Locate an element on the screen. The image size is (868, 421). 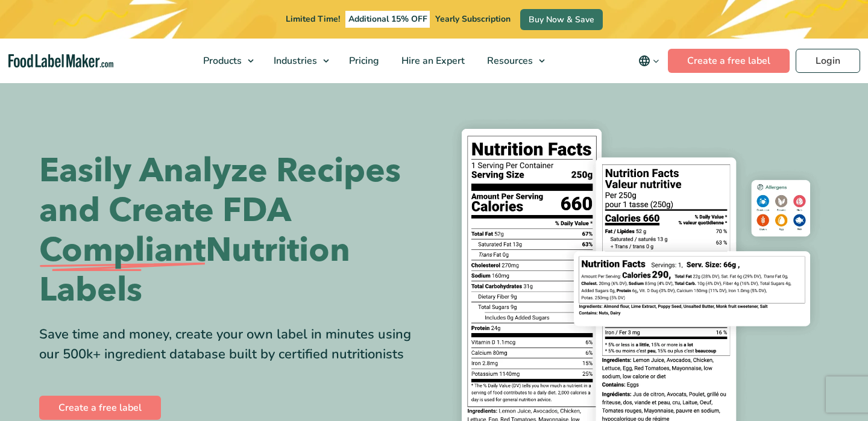
span: Limited Time! is located at coordinates (313, 18).